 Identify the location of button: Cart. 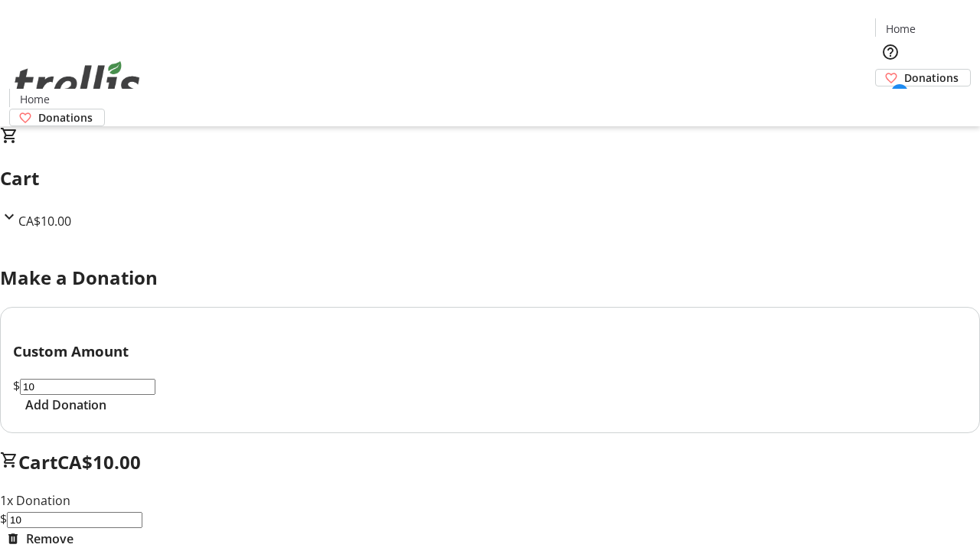
(890, 102).